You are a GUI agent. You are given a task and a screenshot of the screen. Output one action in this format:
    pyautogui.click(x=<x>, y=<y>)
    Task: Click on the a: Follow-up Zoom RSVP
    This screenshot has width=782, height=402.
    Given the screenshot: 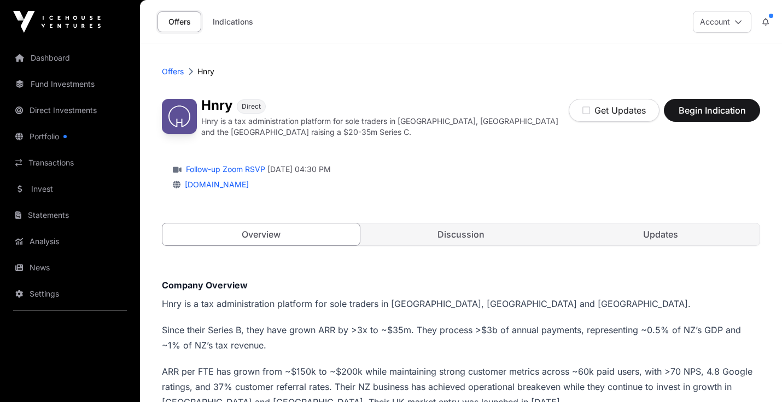 What is the action you would take?
    pyautogui.click(x=224, y=170)
    